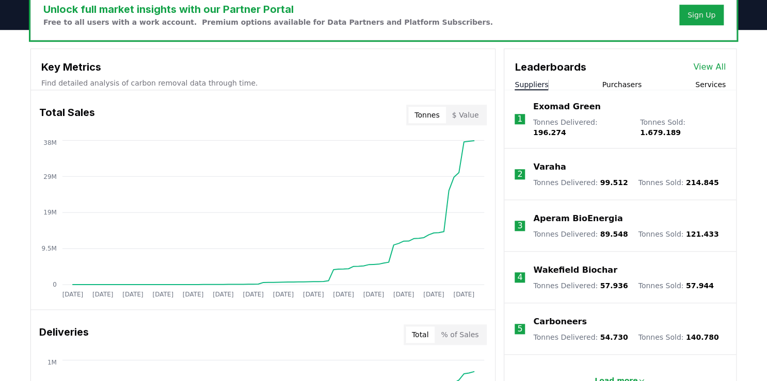 Image resolution: width=767 pixels, height=381 pixels. What do you see at coordinates (701, 15) in the screenshot?
I see `div: Sign Up` at bounding box center [701, 15].